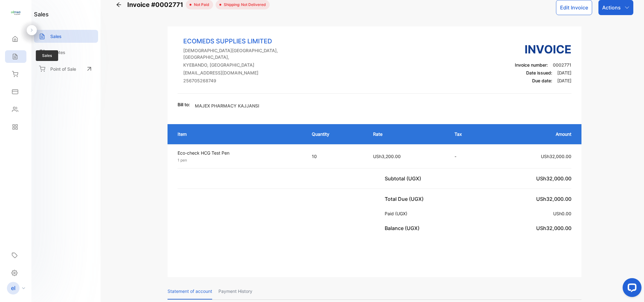 The image size is (644, 302). I want to click on p: Item, so click(238, 134).